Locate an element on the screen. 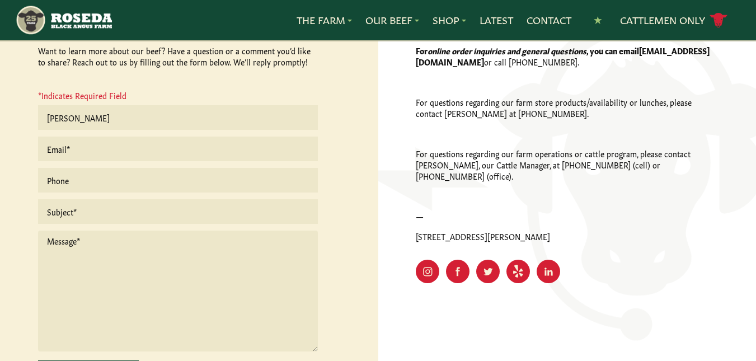 The height and width of the screenshot is (361, 756). a: Contact is located at coordinates (549, 20).